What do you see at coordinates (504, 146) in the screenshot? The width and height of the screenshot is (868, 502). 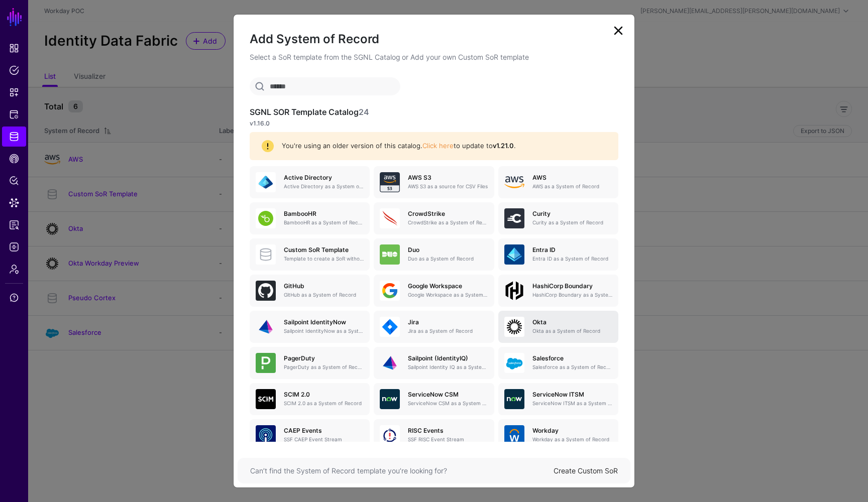 I see `strong: v1.21.0` at bounding box center [504, 146].